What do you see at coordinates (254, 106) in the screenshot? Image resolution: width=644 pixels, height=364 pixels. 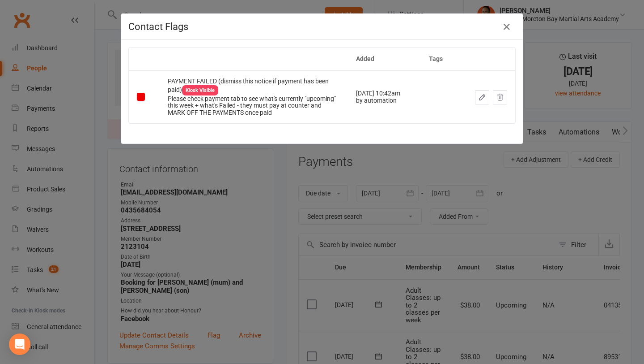 I see `div: Please check payment tab to see what's currently "upcoming" this week + what's Failed - they must...` at bounding box center [254, 106].